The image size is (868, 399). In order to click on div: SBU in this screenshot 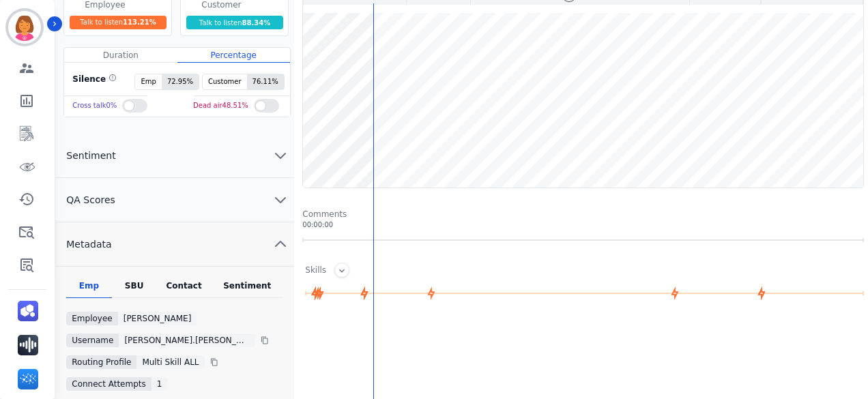, I will do `click(134, 289)`.